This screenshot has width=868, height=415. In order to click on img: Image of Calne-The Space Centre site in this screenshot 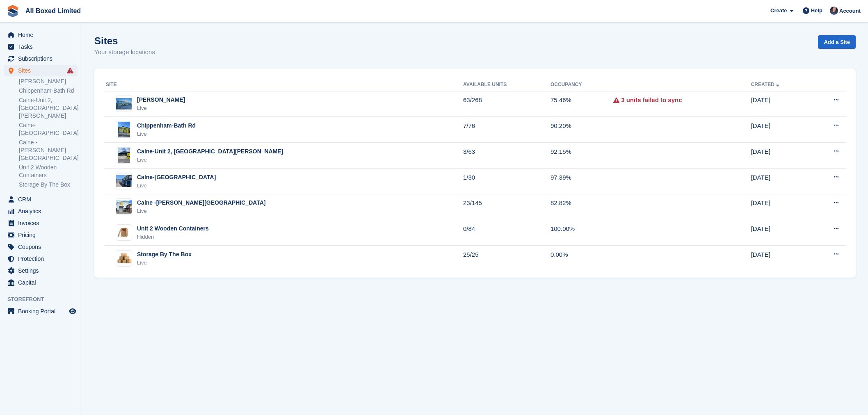, I will do `click(124, 180)`.